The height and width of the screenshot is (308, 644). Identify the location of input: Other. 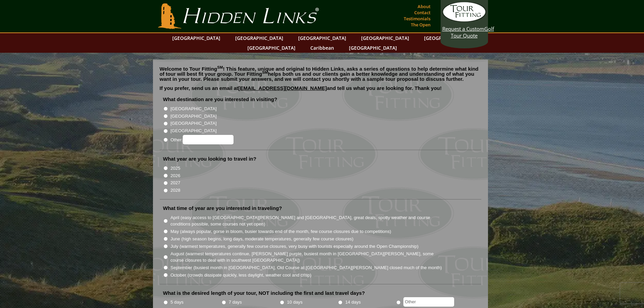
(429, 302).